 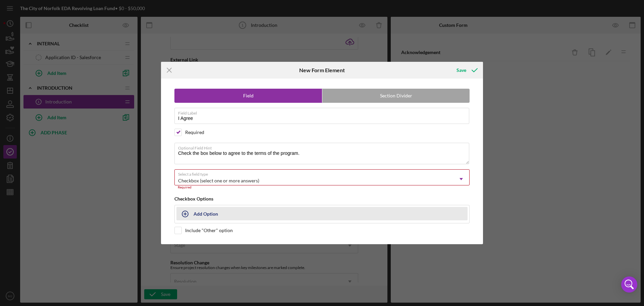 What do you see at coordinates (248, 96) in the screenshot?
I see `label: Field` at bounding box center [248, 96].